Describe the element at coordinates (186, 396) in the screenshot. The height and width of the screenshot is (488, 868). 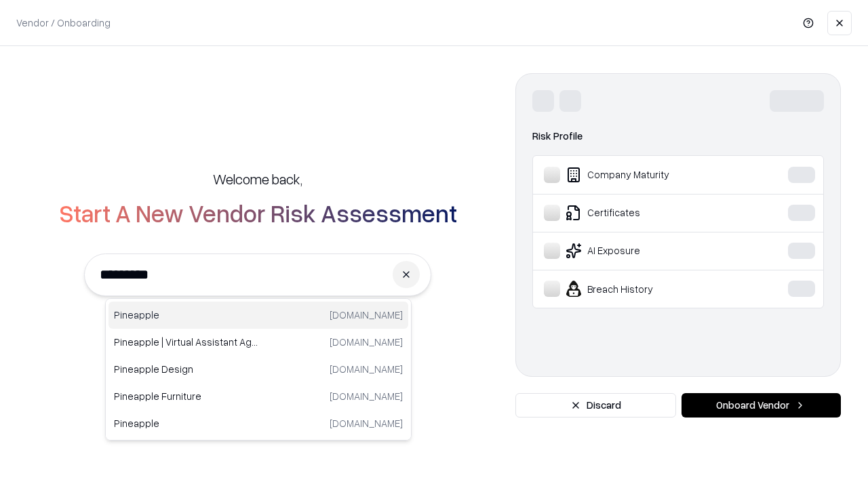
I see `p: Pineapple Furniture` at that location.